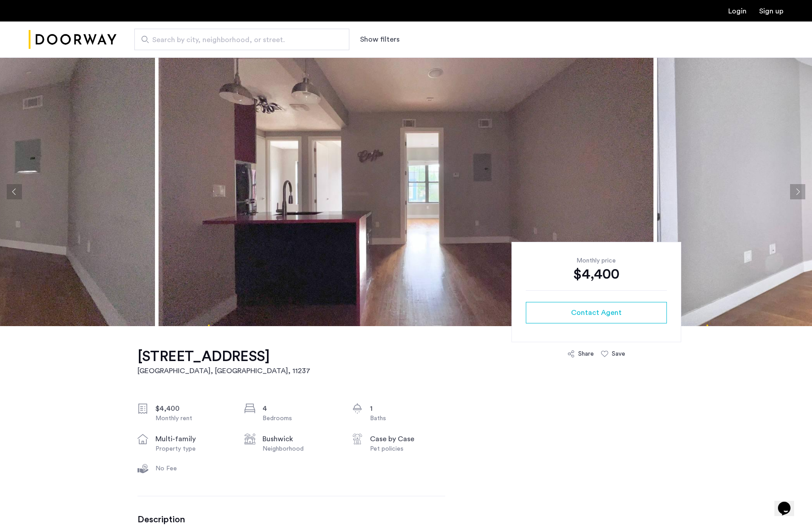  I want to click on button: Next apartment, so click(798, 192).